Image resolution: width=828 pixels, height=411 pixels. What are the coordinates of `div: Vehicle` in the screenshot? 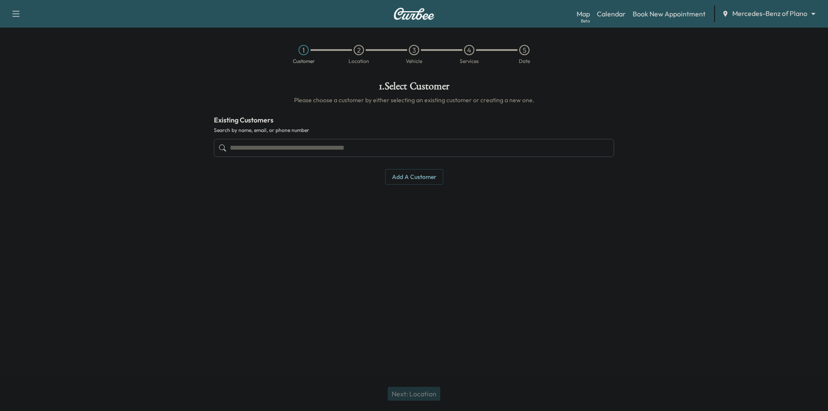 It's located at (414, 61).